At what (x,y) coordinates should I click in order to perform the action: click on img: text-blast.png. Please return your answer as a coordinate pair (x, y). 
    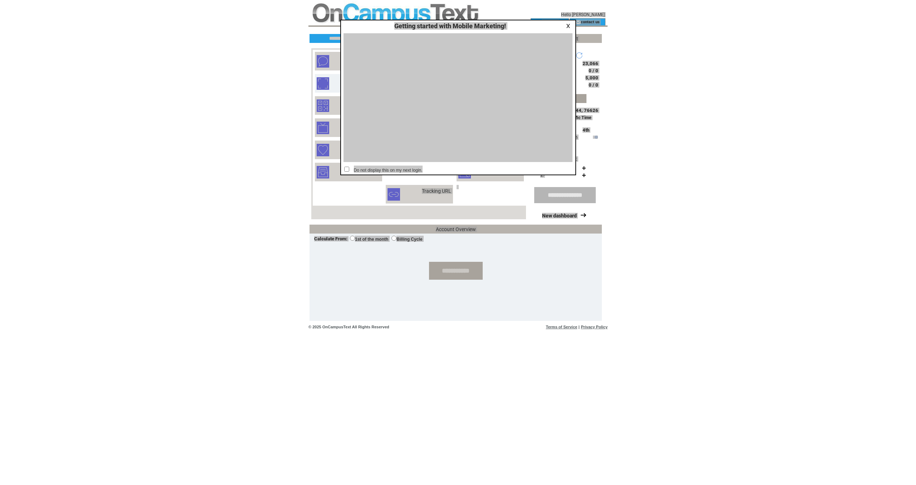
    Looking at the image, I should click on (323, 61).